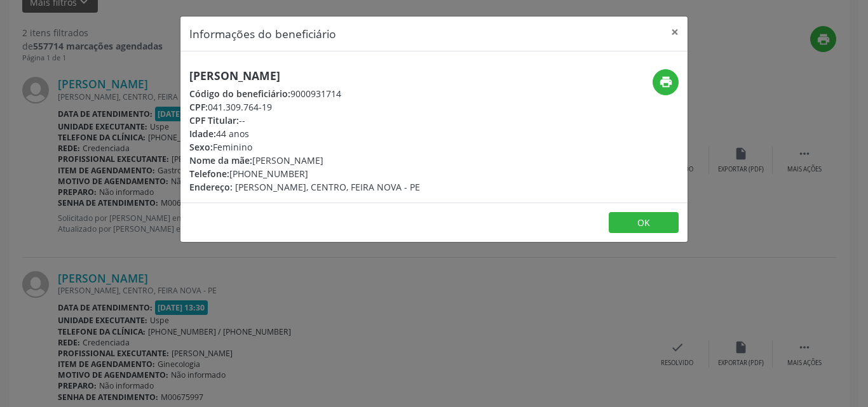 This screenshot has height=407, width=868. I want to click on span: CPF:, so click(198, 107).